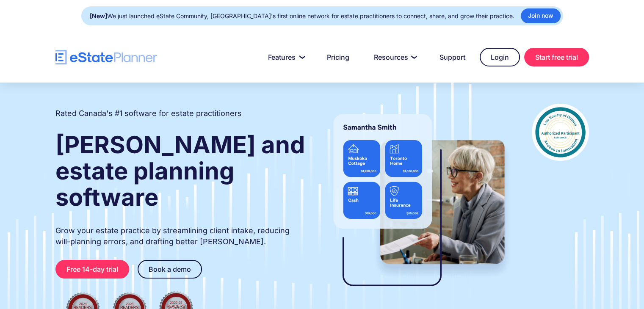 The image size is (644, 309). Describe the element at coordinates (500, 57) in the screenshot. I see `a: Login` at that location.